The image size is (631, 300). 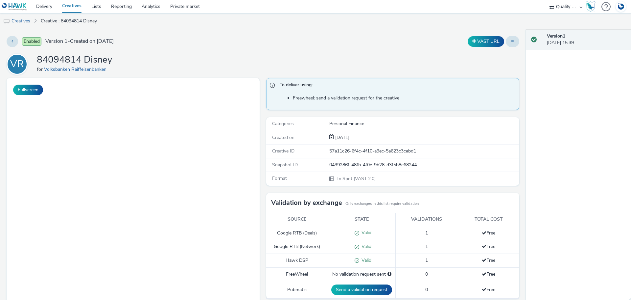 What do you see at coordinates (7, 21) in the screenshot?
I see `img: tv` at bounding box center [7, 21].